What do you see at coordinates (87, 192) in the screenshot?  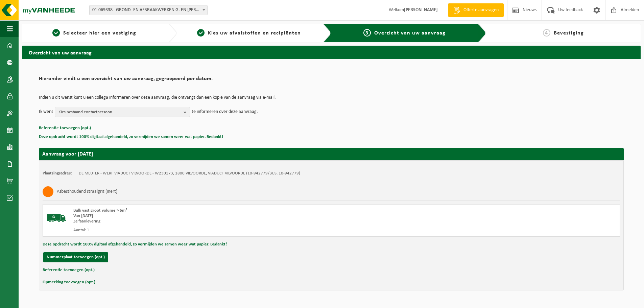 I see `h3: Asbesthoudend straalgrit (inert)` at bounding box center [87, 192].